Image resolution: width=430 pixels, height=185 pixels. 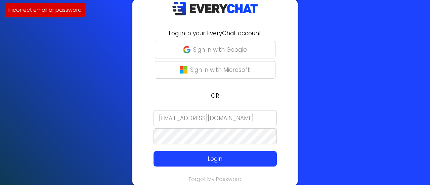 What do you see at coordinates (215, 70) in the screenshot?
I see `button: Sign in with Microsoft` at bounding box center [215, 70].